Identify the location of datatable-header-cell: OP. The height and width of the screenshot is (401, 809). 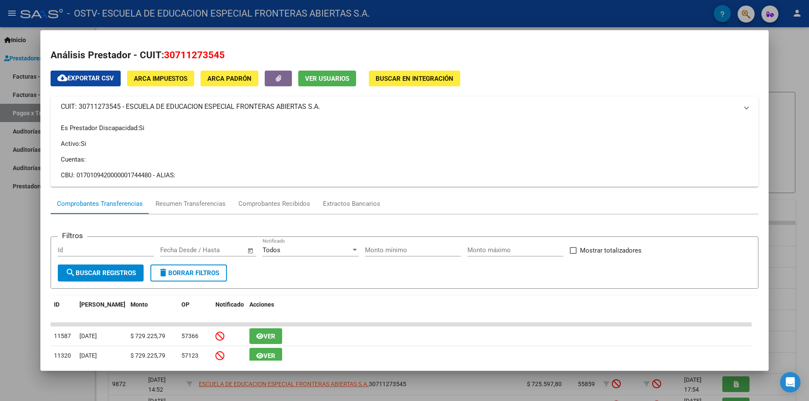
(195, 309).